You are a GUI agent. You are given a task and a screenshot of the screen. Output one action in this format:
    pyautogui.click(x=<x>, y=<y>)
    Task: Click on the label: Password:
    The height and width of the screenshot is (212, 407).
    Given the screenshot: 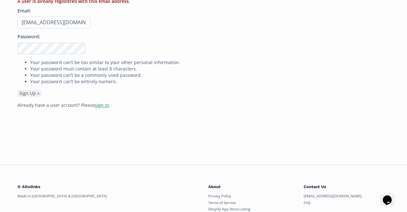 What is the action you would take?
    pyautogui.click(x=29, y=37)
    